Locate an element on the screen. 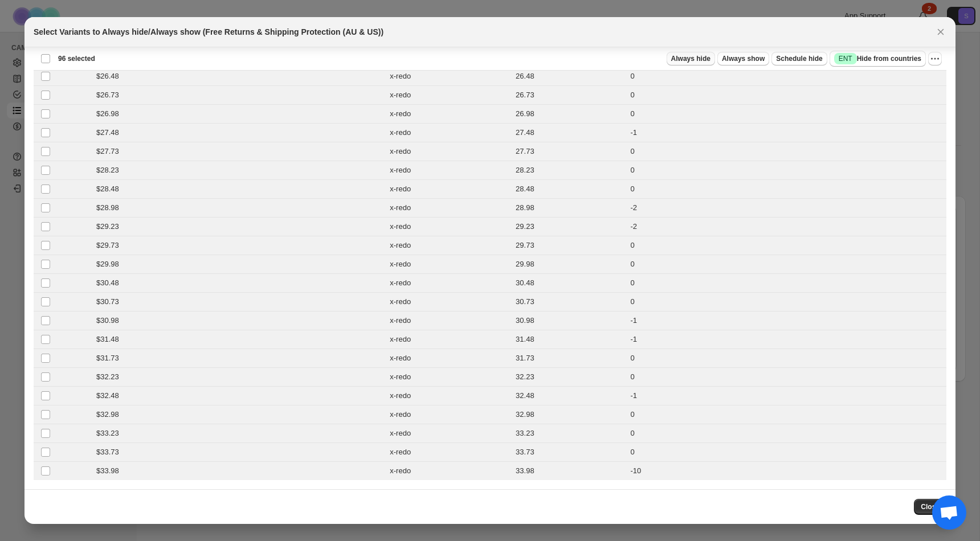 Image resolution: width=980 pixels, height=541 pixels. button: Schedule hide is located at coordinates (799, 59).